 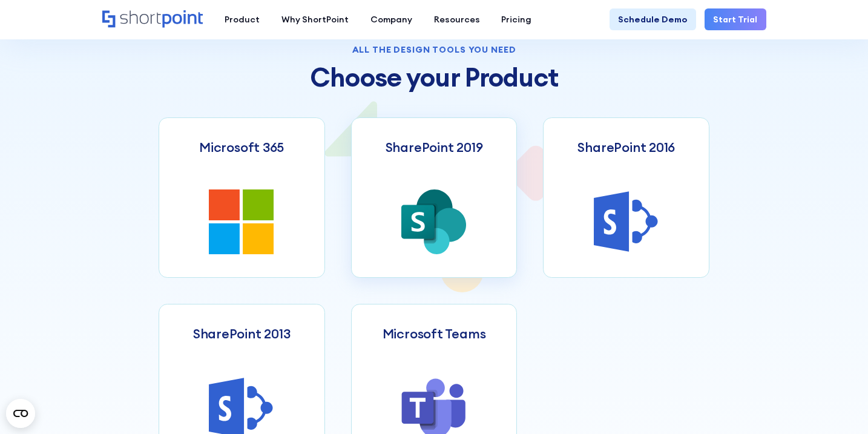 I want to click on h3: SharePoint 2016, so click(x=626, y=147).